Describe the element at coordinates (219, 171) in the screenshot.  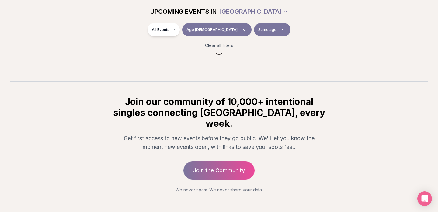
I see `a: Join the Community` at that location.